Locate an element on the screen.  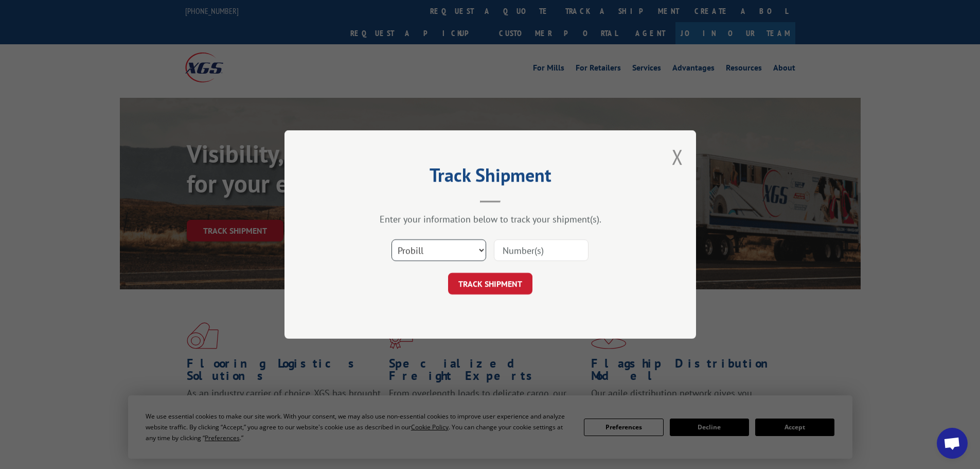
div: Enter your information below to track your shipment(s). is located at coordinates (490, 219).